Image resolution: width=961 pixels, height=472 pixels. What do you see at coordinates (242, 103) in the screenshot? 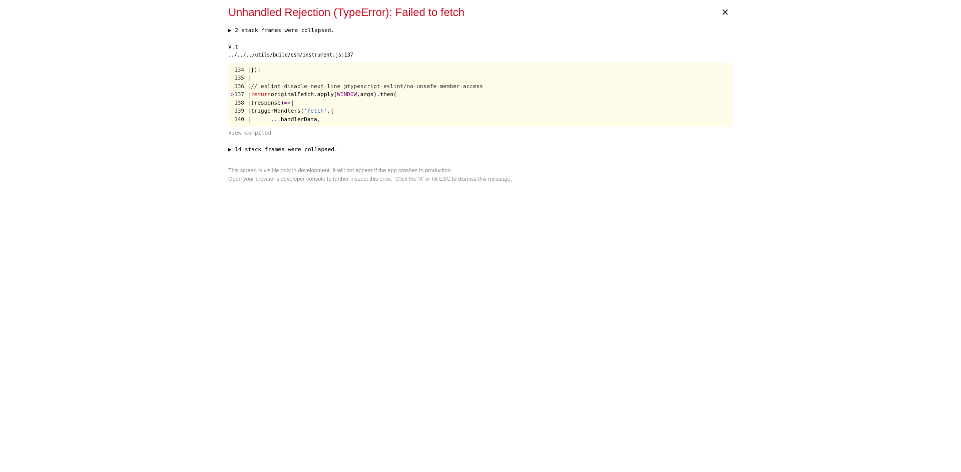
I see `span: 138 |` at bounding box center [242, 103].